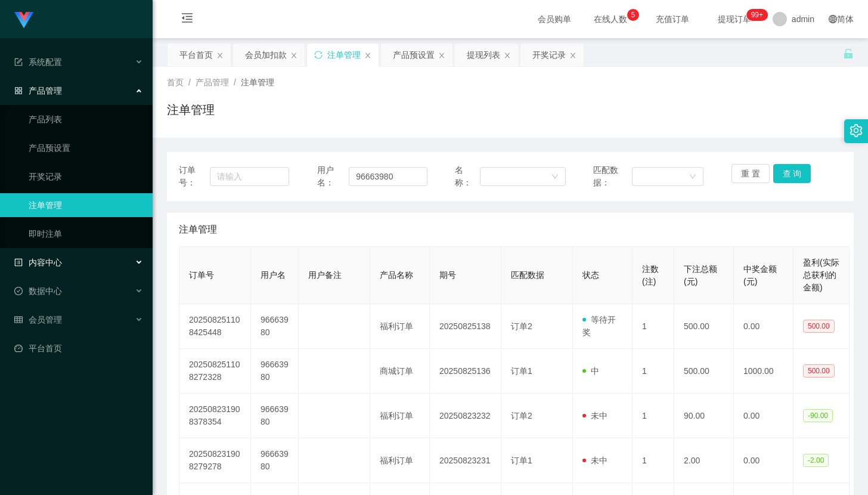  I want to click on td: 202508231908279278, so click(215, 460).